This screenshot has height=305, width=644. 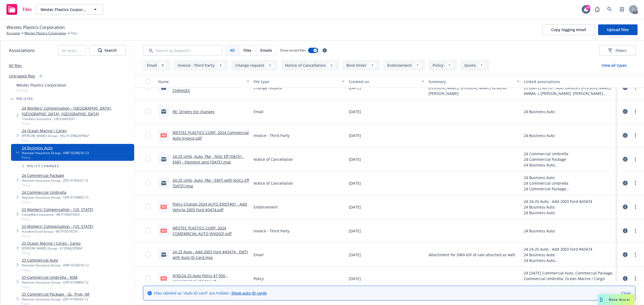 What do you see at coordinates (404, 66) in the screenshot?
I see `button: Endorsement` at bounding box center [404, 66].